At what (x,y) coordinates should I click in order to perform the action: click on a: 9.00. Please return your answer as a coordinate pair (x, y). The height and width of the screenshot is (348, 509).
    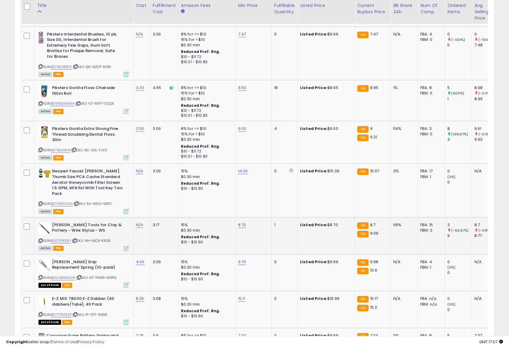
    Looking at the image, I should click on (242, 129).